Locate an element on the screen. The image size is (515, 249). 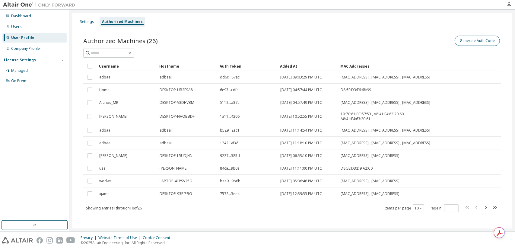
span: 1a11...4306 is located at coordinates (230, 116).